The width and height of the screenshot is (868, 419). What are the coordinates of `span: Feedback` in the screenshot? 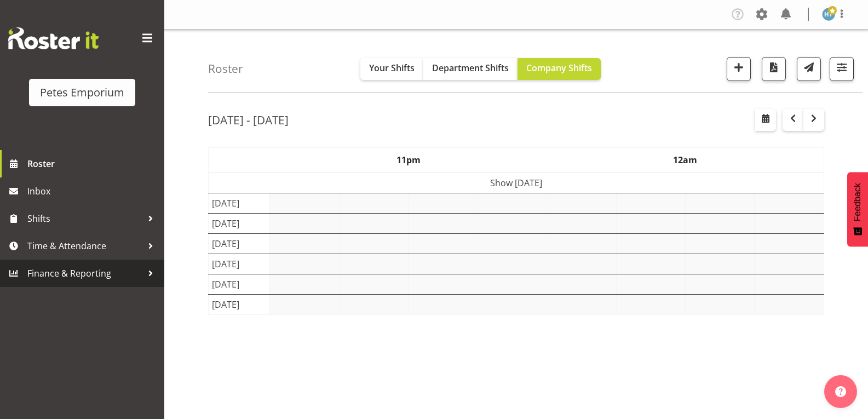 It's located at (858, 202).